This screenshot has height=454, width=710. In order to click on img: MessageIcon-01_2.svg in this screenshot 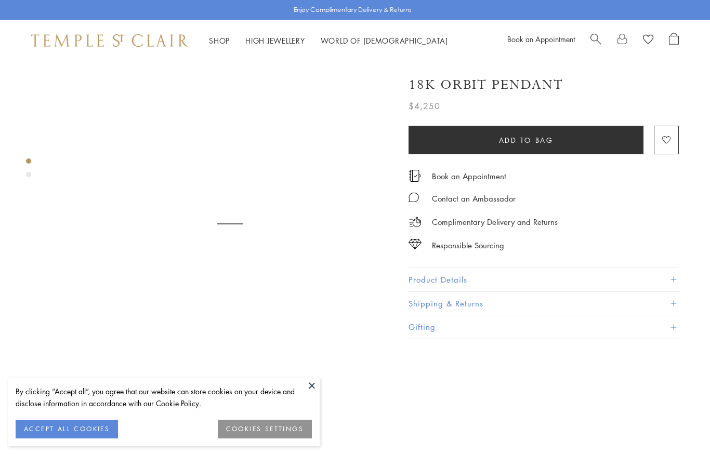, I will do `click(414, 198)`.